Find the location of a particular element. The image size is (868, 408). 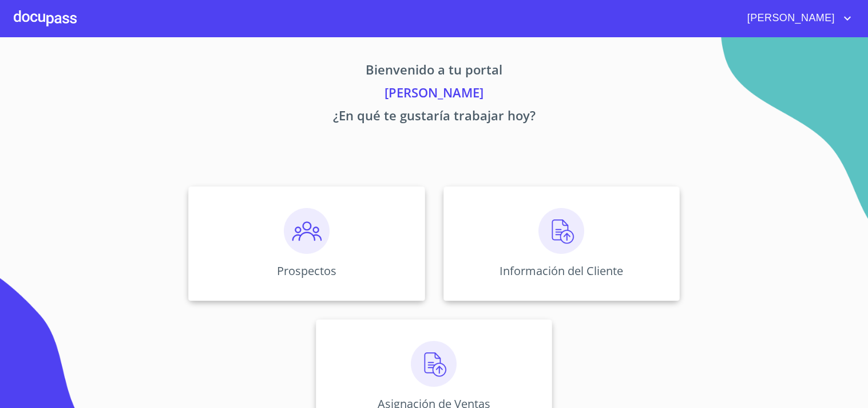

img: prospectos.png is located at coordinates (306, 231).